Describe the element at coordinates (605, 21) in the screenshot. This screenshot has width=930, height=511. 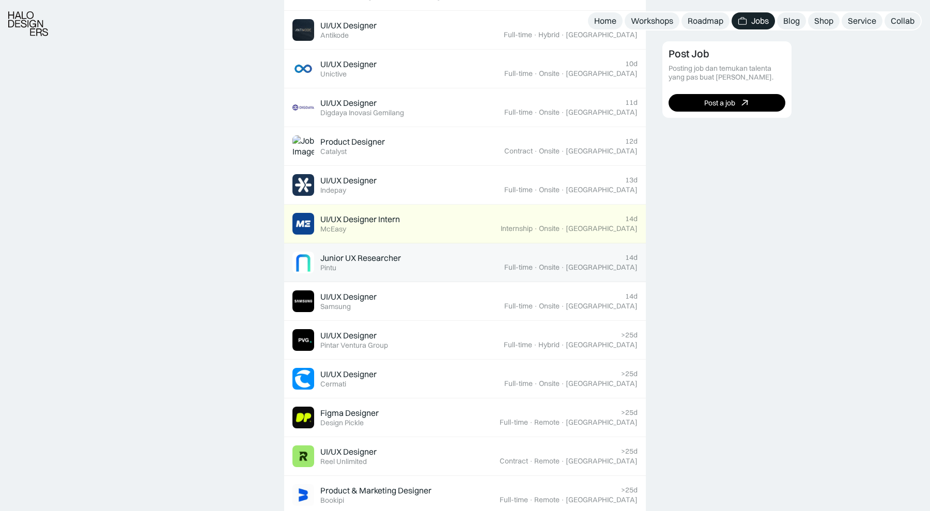
I see `div: Home` at that location.